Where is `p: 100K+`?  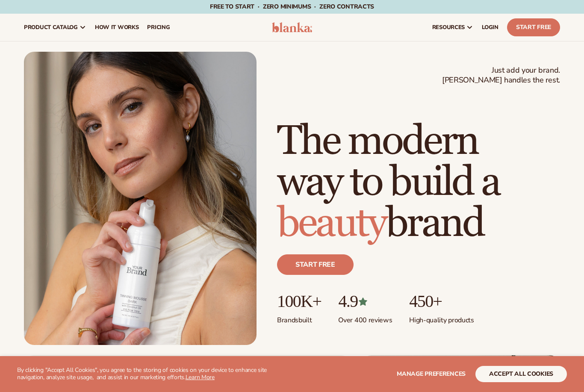 p: 100K+ is located at coordinates (299, 301).